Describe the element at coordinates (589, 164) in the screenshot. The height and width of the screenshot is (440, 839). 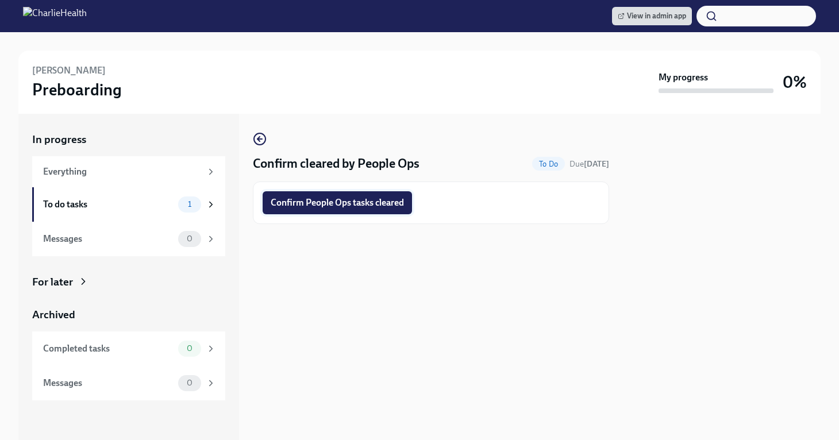
I see `span: October 7th, 2025 09:00` at that location.